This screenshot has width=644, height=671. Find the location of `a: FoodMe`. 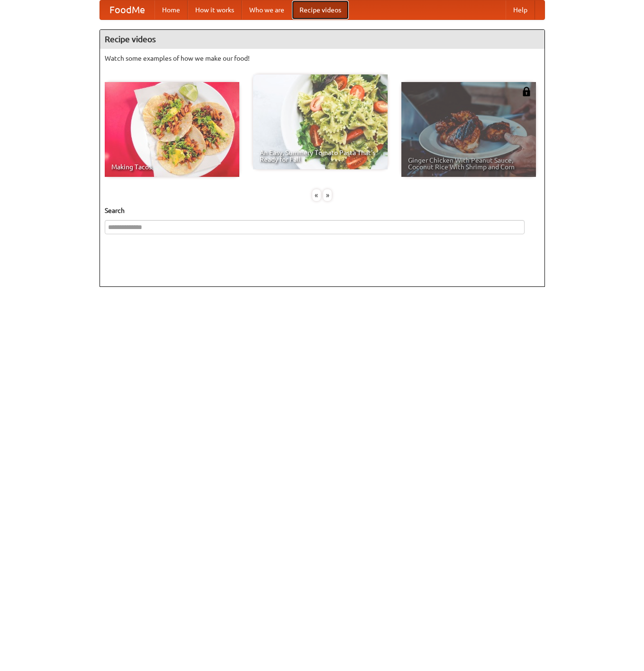

a: FoodMe is located at coordinates (127, 10).